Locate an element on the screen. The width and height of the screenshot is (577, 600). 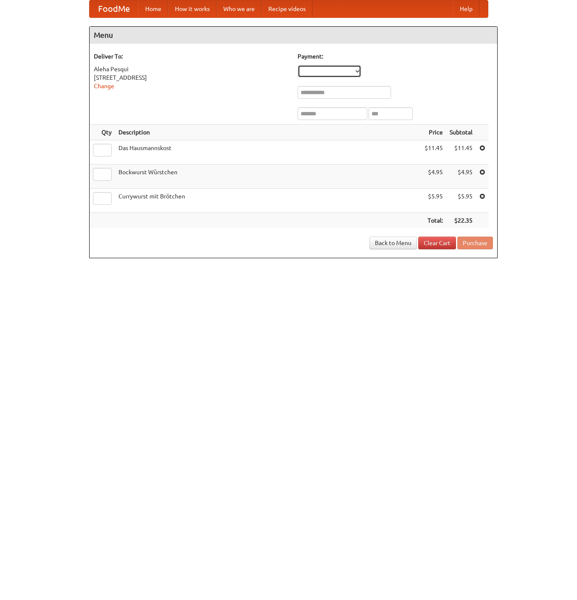
a: Change is located at coordinates (104, 86).